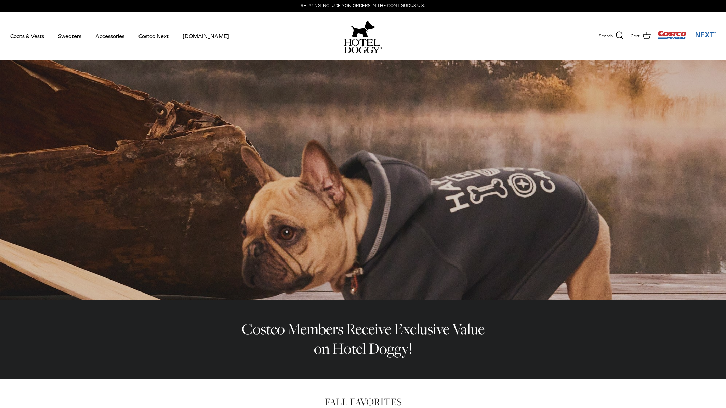  Describe the element at coordinates (640, 36) in the screenshot. I see `a: Cart` at that location.